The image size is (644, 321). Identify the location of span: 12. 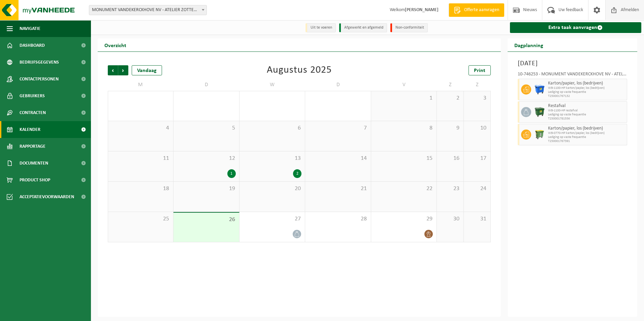
(206, 158).